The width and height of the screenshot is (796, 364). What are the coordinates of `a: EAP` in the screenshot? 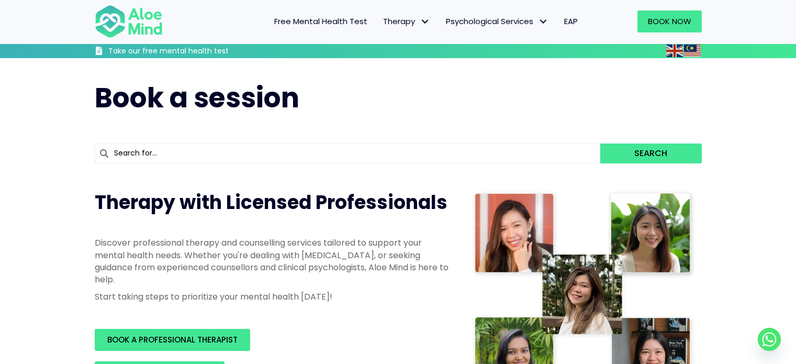 It's located at (571, 21).